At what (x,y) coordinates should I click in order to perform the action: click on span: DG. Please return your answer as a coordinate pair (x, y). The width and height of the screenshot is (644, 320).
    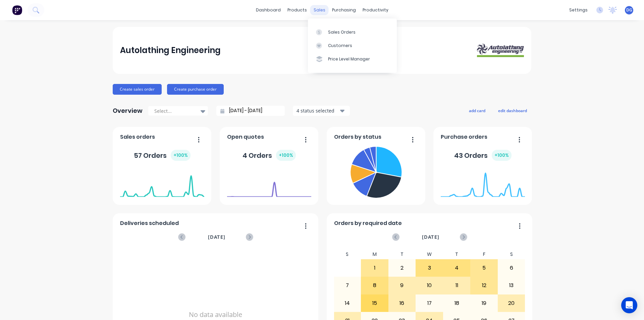
    Looking at the image, I should click on (630, 10).